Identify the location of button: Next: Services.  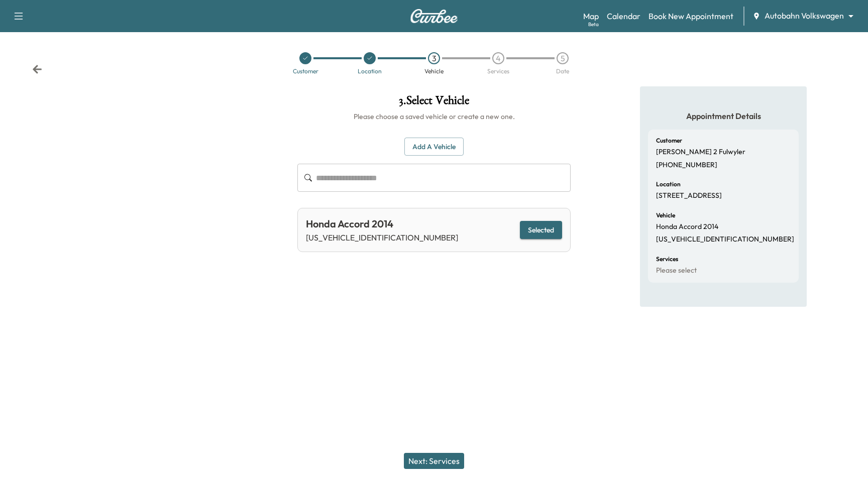
(434, 461).